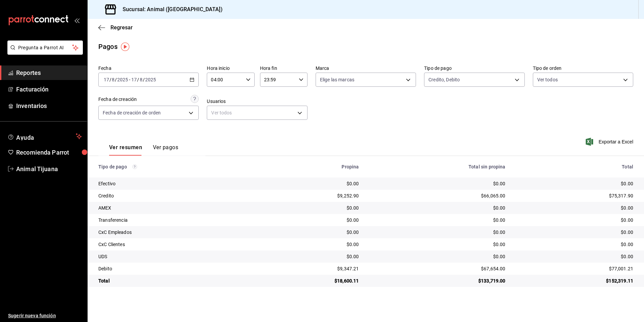  What do you see at coordinates (49, 168) in the screenshot?
I see `span: Animal Tijuana` at bounding box center [49, 168].